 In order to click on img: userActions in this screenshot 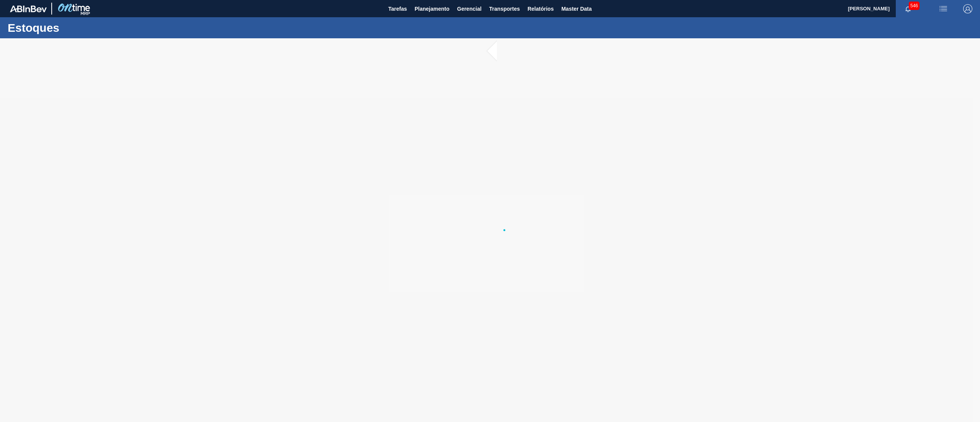, I will do `click(942, 9)`.